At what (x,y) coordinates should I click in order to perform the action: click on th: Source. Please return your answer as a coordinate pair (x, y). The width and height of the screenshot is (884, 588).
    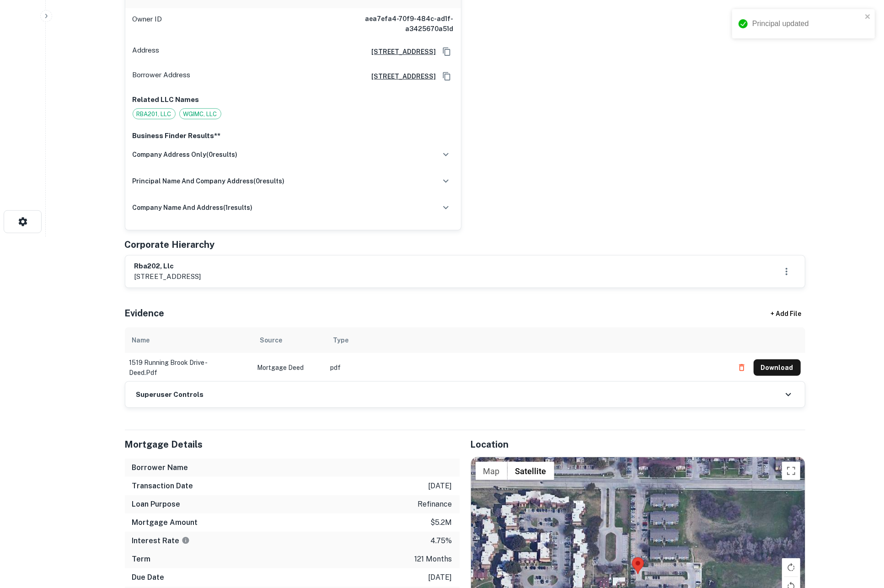
    Looking at the image, I should click on (290, 340).